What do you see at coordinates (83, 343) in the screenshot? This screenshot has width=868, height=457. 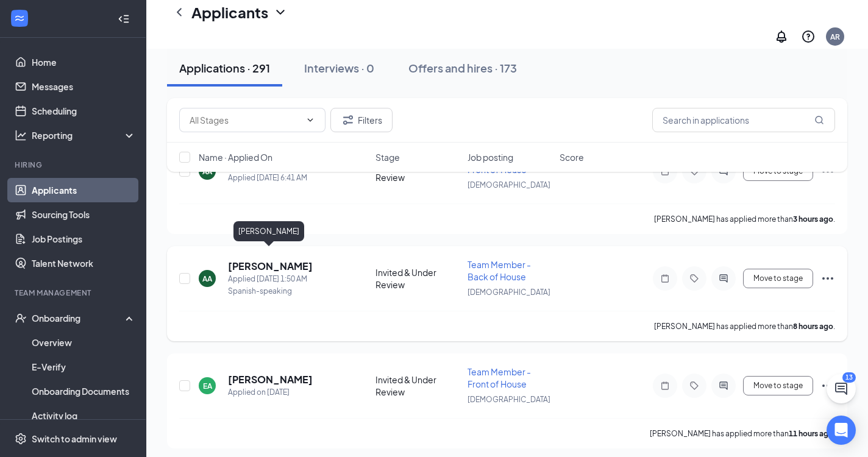 I see `a: Overview` at bounding box center [83, 343].